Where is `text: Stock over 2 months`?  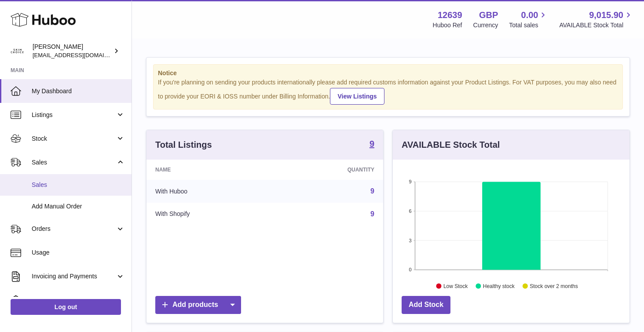
text: Stock over 2 months is located at coordinates (553, 286).